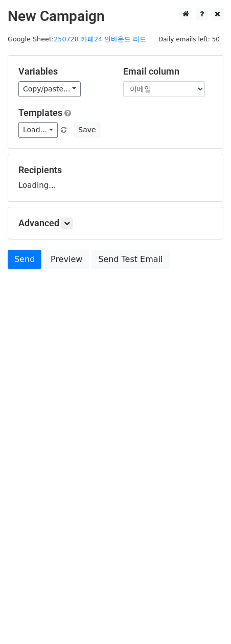 Image resolution: width=231 pixels, height=644 pixels. What do you see at coordinates (189, 40) in the screenshot?
I see `span: Daily emails left: 50` at bounding box center [189, 40].